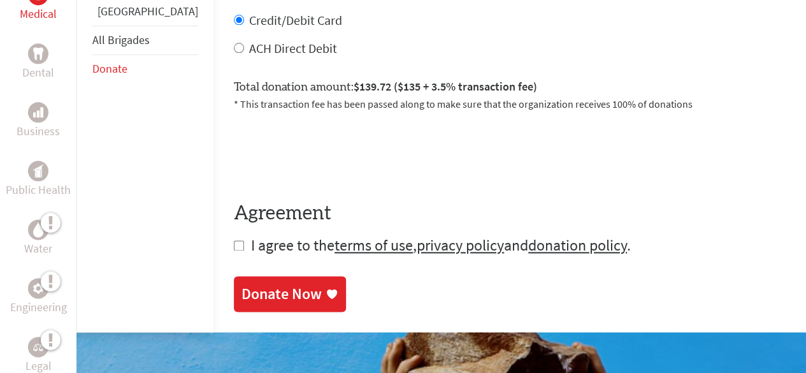 The image size is (806, 373). Describe the element at coordinates (38, 112) in the screenshot. I see `img: Business` at that location.